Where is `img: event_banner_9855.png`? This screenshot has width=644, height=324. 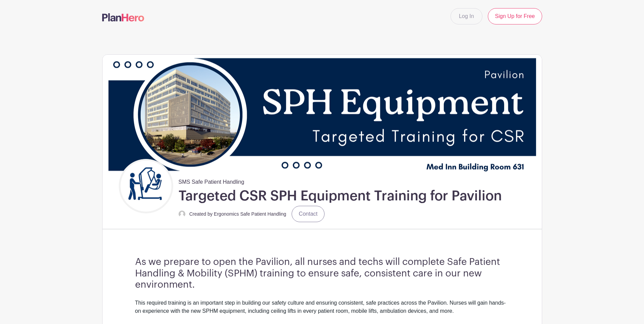 img: event_banner_9855.png is located at coordinates (322, 115).